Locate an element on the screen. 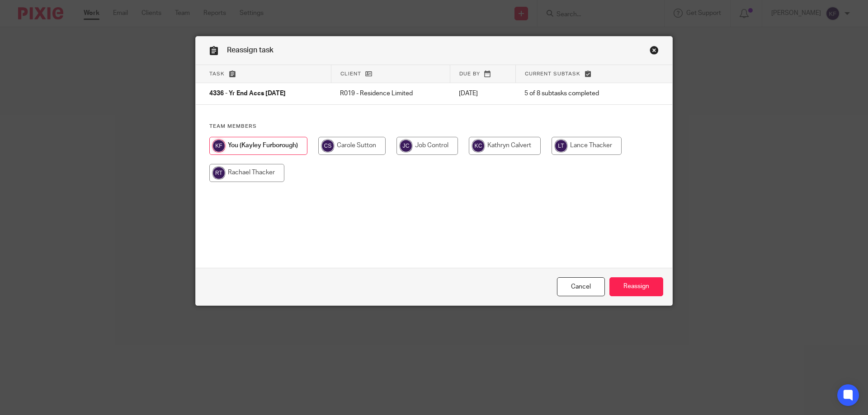  span: Current subtask is located at coordinates (553, 73).